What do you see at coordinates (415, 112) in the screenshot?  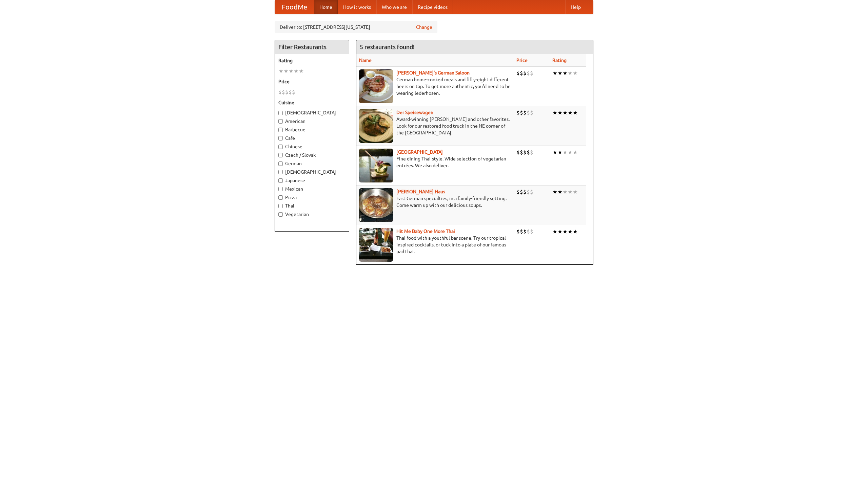 I see `a: Der Speisewagen` at bounding box center [415, 112].